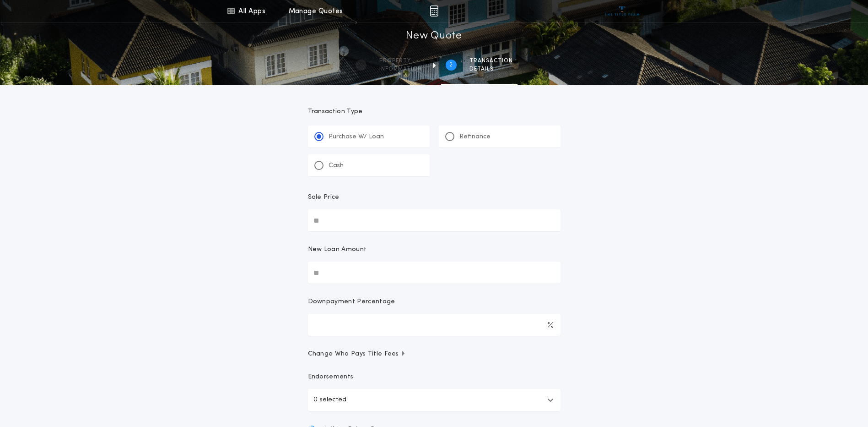  Describe the element at coordinates (491, 69) in the screenshot. I see `span: details` at that location.